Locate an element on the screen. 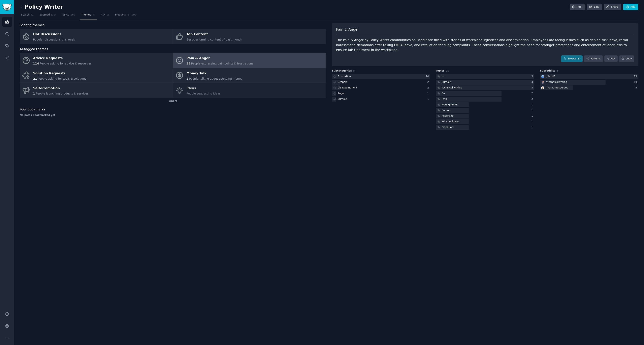 The height and width of the screenshot is (345, 644). span: Subcategories is located at coordinates (342, 71).